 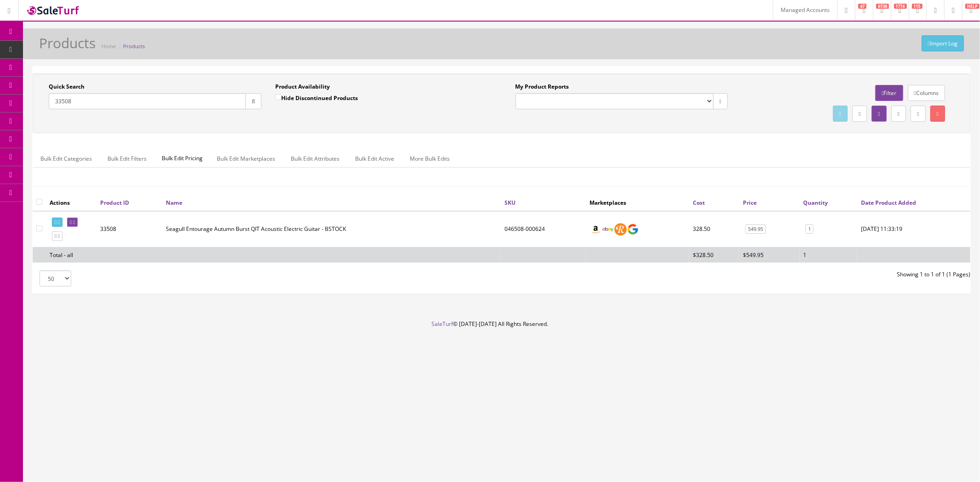 What do you see at coordinates (278, 97) in the screenshot?
I see `input: Hide Discontinued Products` at bounding box center [278, 97].